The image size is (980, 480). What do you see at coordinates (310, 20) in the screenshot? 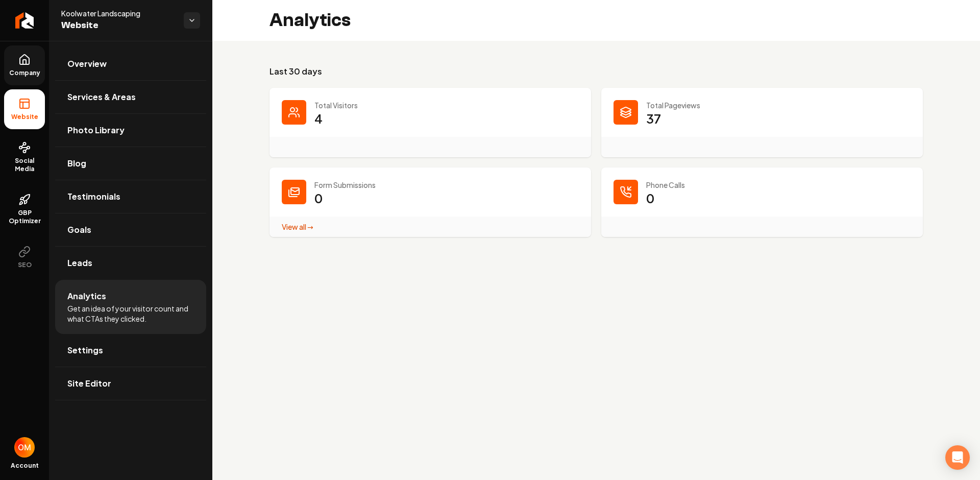
I see `h2: Analytics` at bounding box center [310, 20].